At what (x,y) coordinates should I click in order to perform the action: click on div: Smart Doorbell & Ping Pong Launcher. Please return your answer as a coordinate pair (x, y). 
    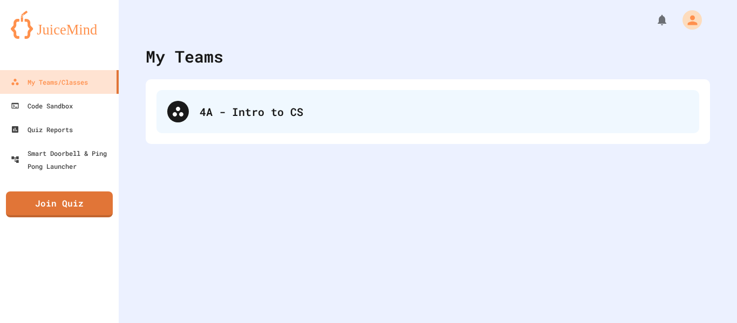
    Looking at the image, I should click on (63, 160).